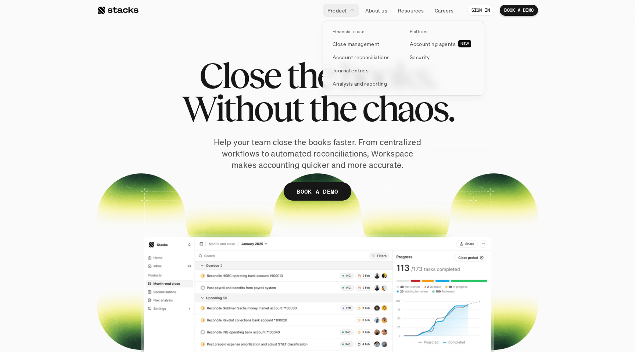  Describe the element at coordinates (376, 10) in the screenshot. I see `p: About us` at that location.